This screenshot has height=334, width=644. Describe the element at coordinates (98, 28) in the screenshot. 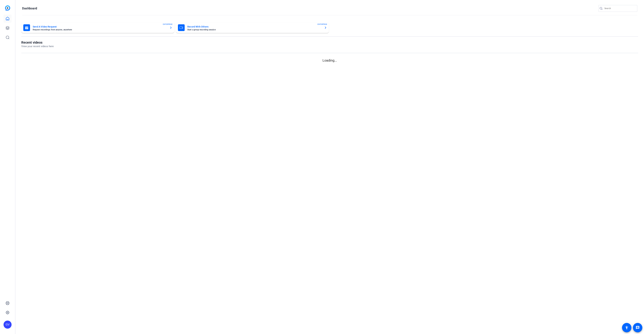

I see `button: Send A Video RequestRequest recordings from anyone, anywhereENTERPRISE` at that location.